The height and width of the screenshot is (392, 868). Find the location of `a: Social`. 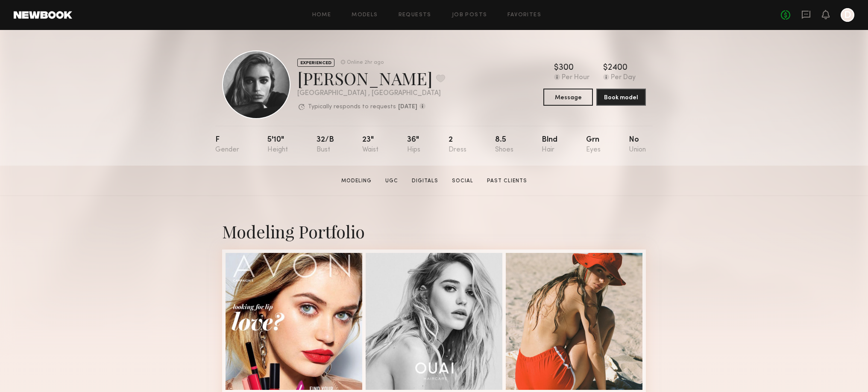

a: Social is located at coordinates (462, 181).